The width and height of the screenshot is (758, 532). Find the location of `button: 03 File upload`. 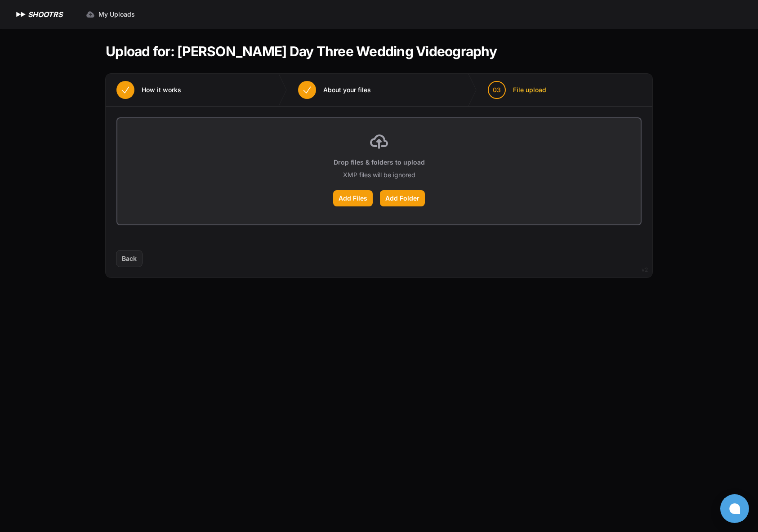

button: 03 File upload is located at coordinates (517, 90).